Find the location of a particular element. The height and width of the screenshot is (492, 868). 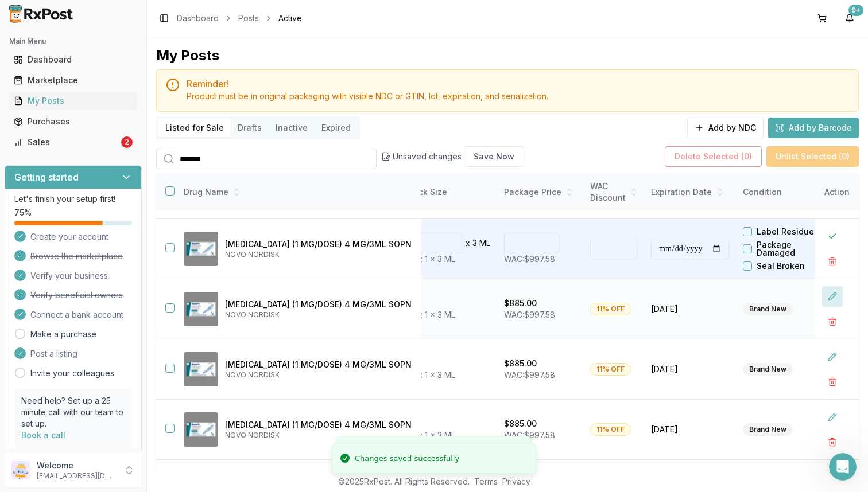

span: Create your account is located at coordinates (69, 237).